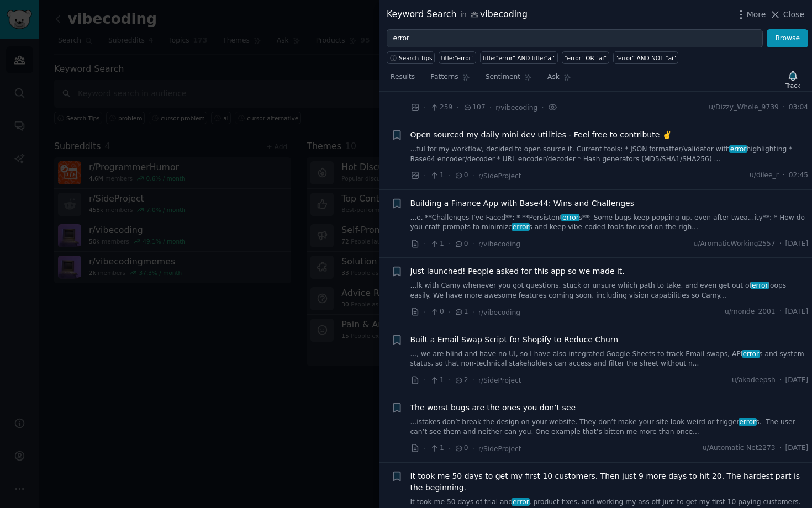 The width and height of the screenshot is (812, 508). I want to click on a: title:"error", so click(457, 57).